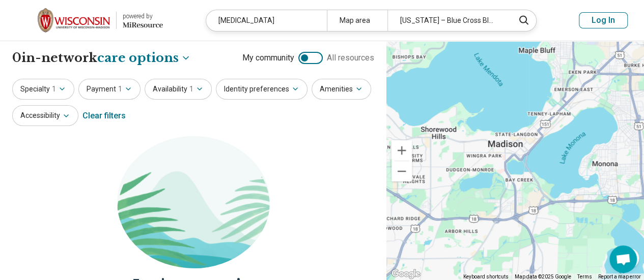 The image size is (644, 280). Describe the element at coordinates (178, 89) in the screenshot. I see `button: Availability1` at that location.